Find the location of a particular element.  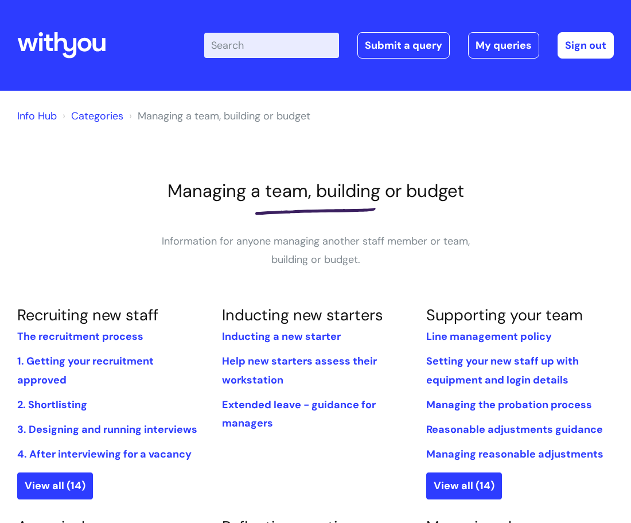

a: Categories is located at coordinates (97, 116).